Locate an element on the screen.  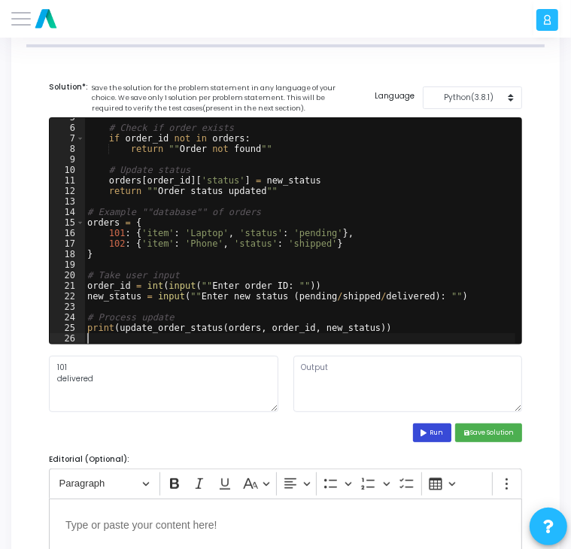
div: 22 is located at coordinates (67, 297).